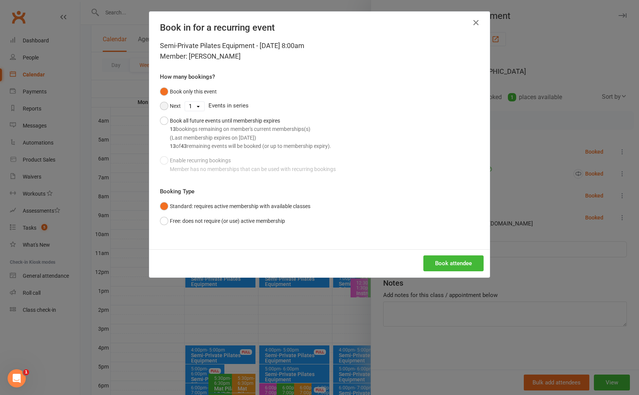  What do you see at coordinates (476, 23) in the screenshot?
I see `button: Close` at bounding box center [476, 23].